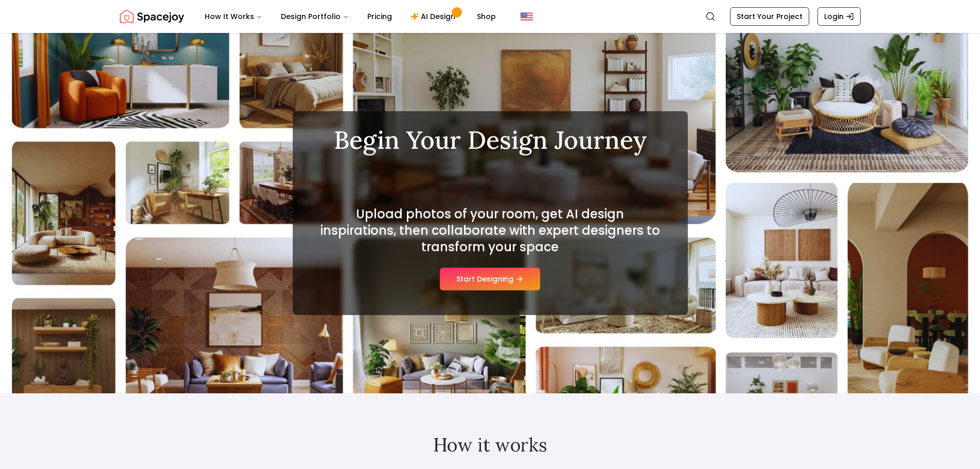 This screenshot has height=469, width=980. What do you see at coordinates (487, 17) in the screenshot?
I see `a: Shop` at bounding box center [487, 17].